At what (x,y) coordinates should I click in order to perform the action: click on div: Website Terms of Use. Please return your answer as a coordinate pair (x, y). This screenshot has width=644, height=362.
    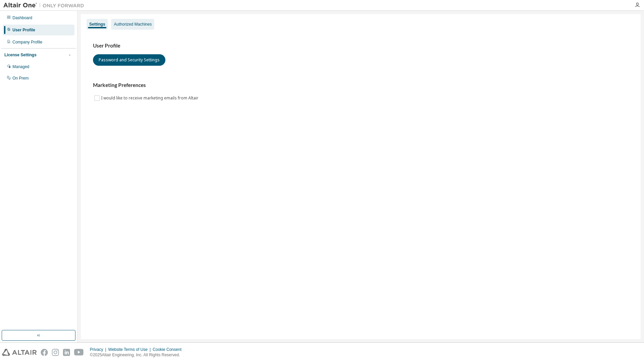
    Looking at the image, I should click on (130, 350).